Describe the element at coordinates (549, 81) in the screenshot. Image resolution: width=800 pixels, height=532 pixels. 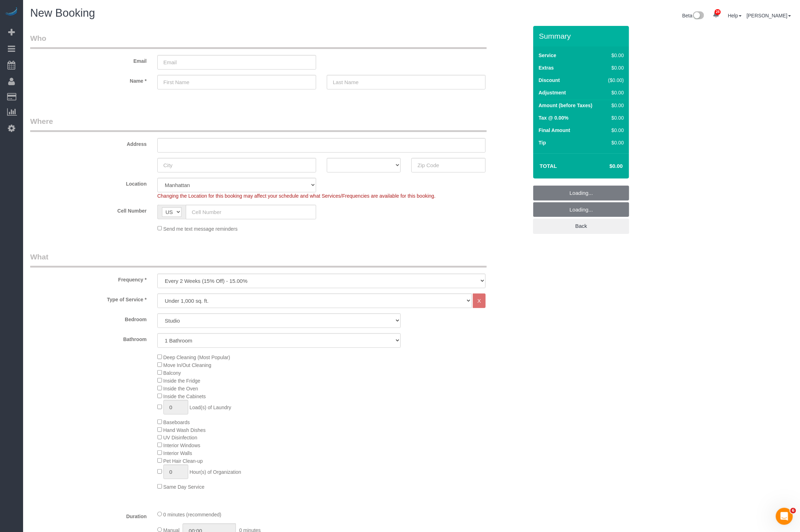
I see `label: Discount` at that location.